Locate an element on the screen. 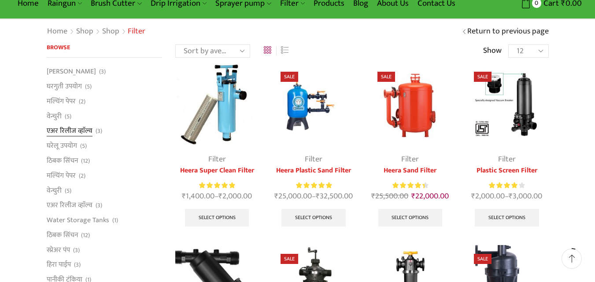  a: Select options for “Heera Super Clean Filter” is located at coordinates (217, 218).